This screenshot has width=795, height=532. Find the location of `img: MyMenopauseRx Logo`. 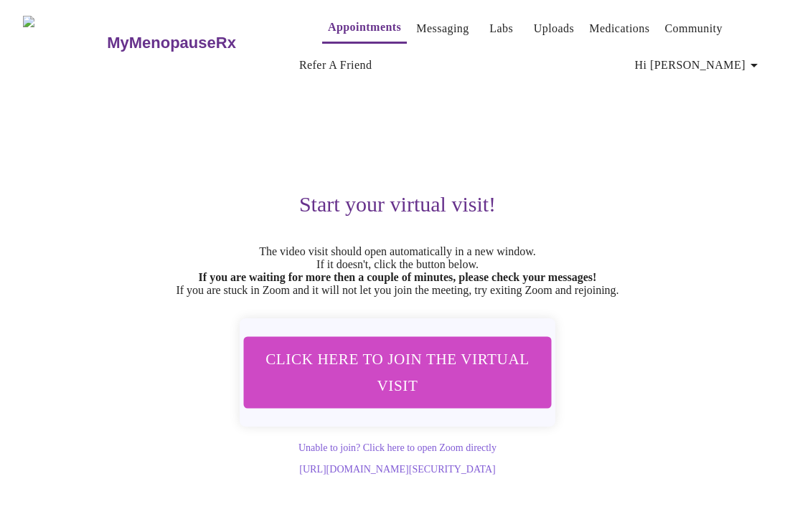

img: MyMenopauseRx Logo is located at coordinates (64, 42).